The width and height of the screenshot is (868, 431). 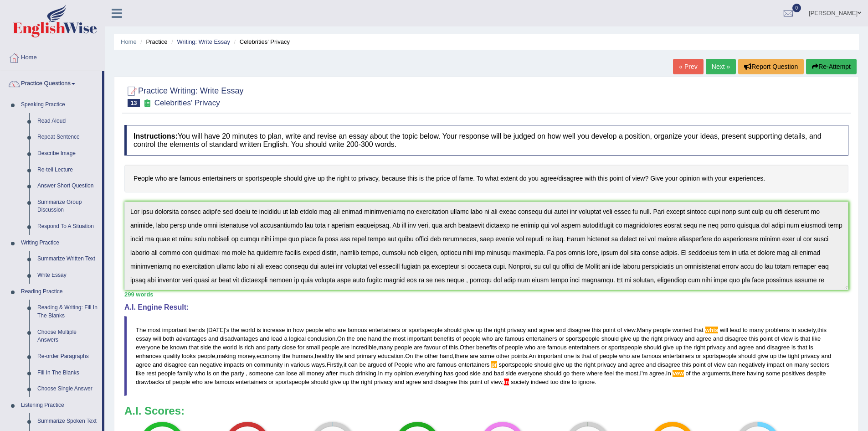 I want to click on span: lead, so click(x=736, y=330).